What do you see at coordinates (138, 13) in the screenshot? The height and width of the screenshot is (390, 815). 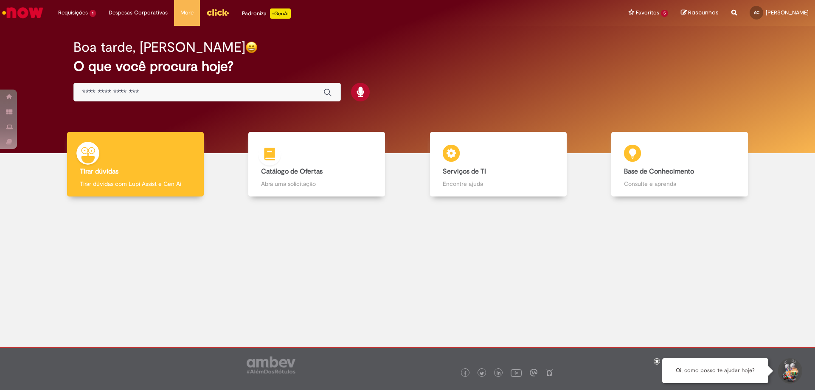 I see `span: Despesas Corporativas` at bounding box center [138, 13].